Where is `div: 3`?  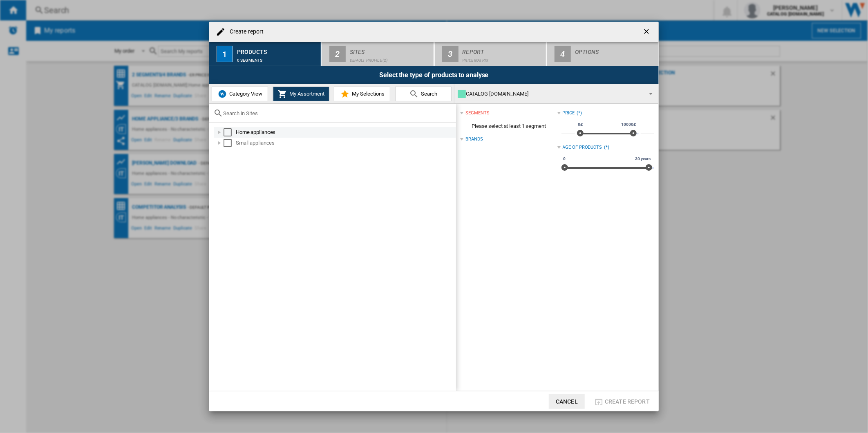 div: 3 is located at coordinates (450, 54).